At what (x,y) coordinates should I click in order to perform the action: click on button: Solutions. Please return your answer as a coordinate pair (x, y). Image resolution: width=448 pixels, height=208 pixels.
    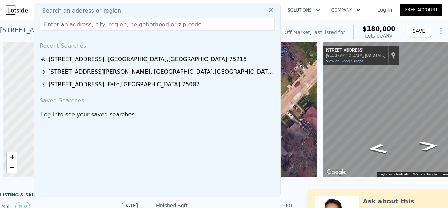
    Looking at the image, I should click on (304, 10).